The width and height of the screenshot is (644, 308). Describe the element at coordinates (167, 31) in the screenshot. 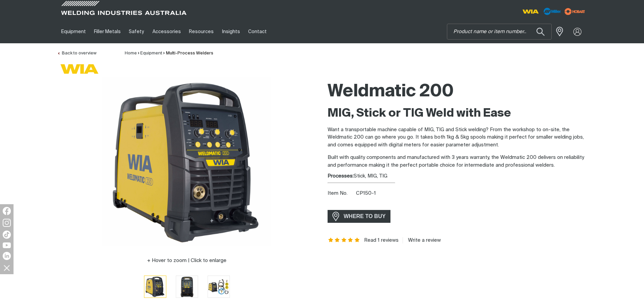

I see `a: Accessories` at that location.